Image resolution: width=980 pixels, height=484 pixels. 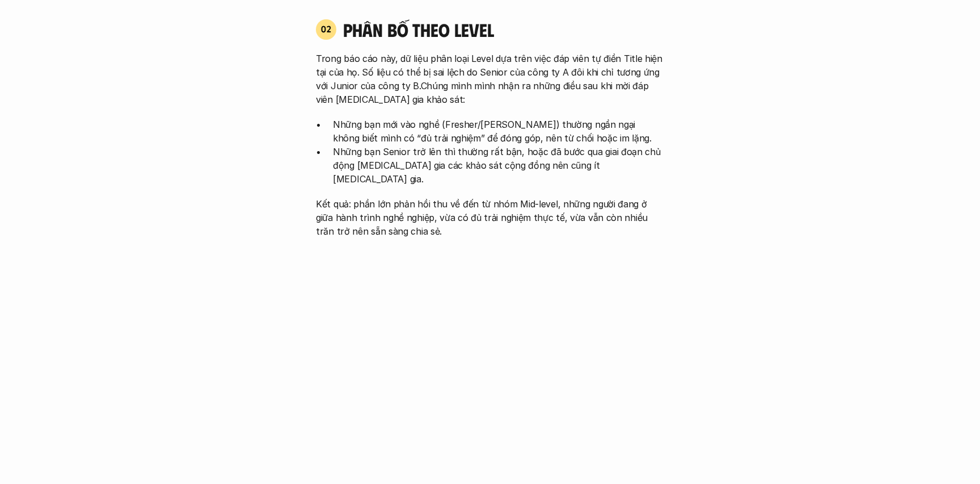 I want to click on h4: phân bố theo Level, so click(x=503, y=30).